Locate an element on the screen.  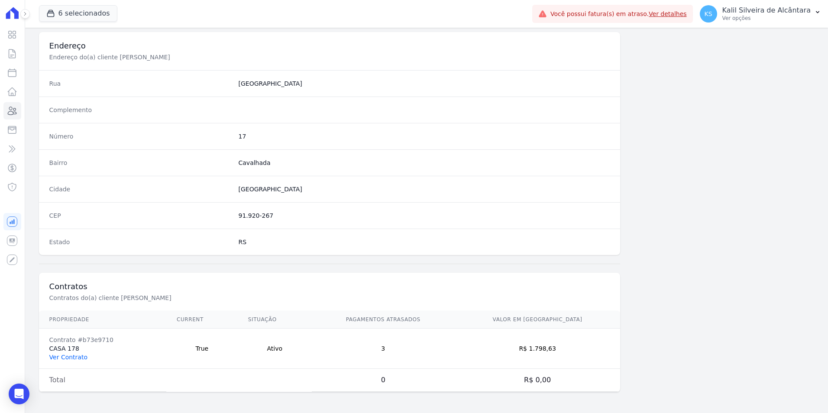
th: Situação is located at coordinates (275, 320).